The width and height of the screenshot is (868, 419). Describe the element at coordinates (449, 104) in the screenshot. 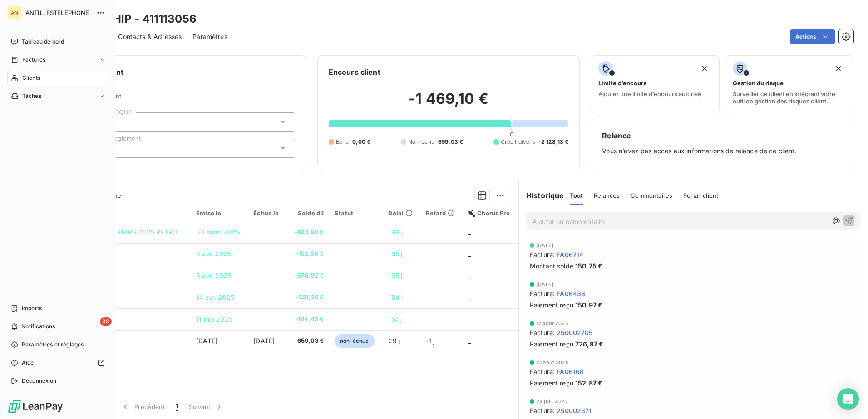

I see `h2: -1 469,10 €` at that location.